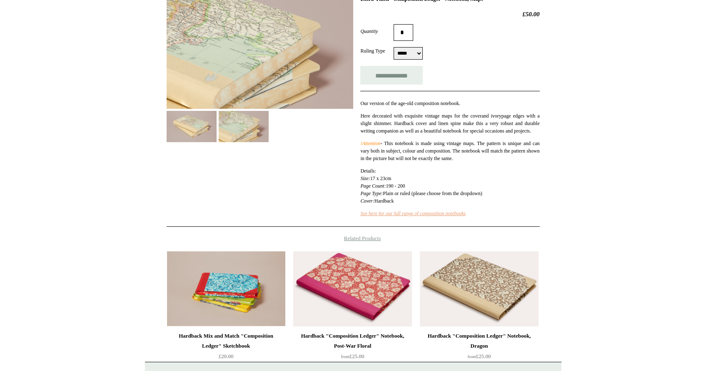 The width and height of the screenshot is (706, 371). What do you see at coordinates (373, 186) in the screenshot?
I see `em: Page Count:` at bounding box center [373, 186].